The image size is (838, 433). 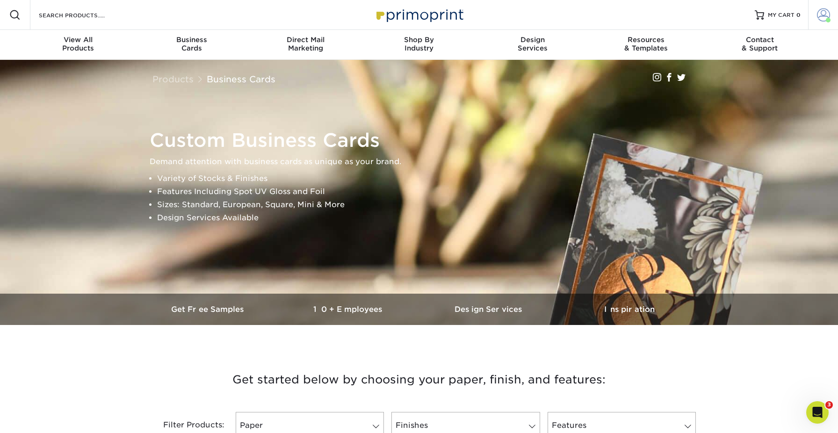 What do you see at coordinates (532, 44) in the screenshot?
I see `div: Services` at bounding box center [532, 44].